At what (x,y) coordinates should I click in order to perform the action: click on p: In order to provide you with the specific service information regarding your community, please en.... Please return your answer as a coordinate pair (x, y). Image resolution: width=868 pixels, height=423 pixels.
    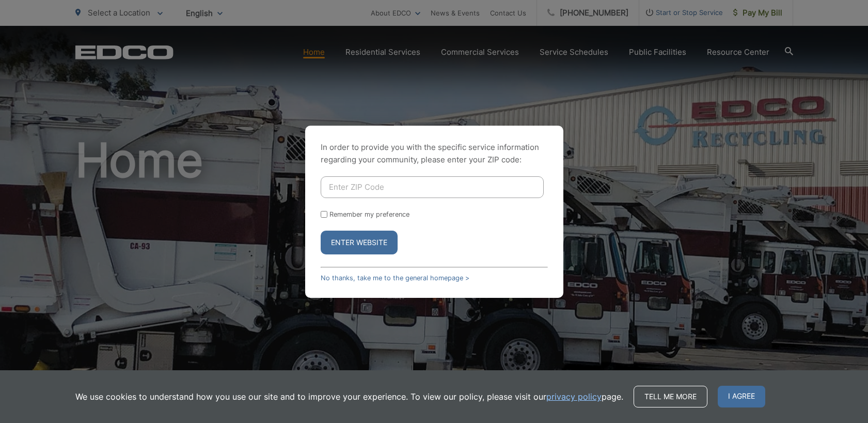
    Looking at the image, I should click on (434, 154).